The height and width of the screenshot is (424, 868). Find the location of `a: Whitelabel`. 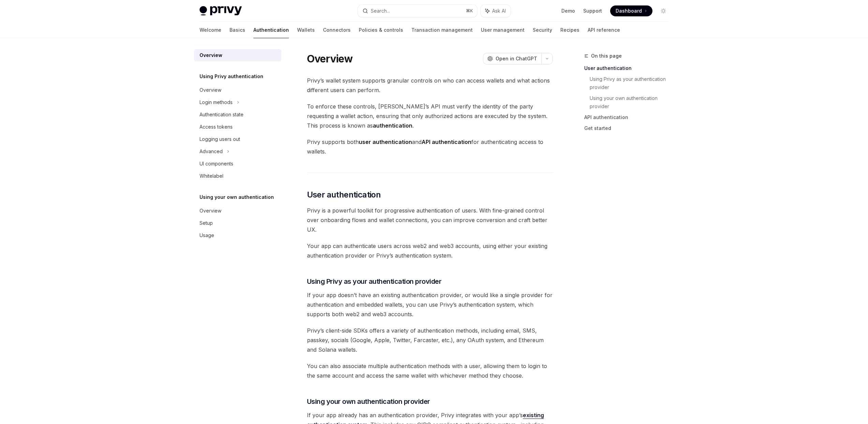

a: Whitelabel is located at coordinates (237, 176).